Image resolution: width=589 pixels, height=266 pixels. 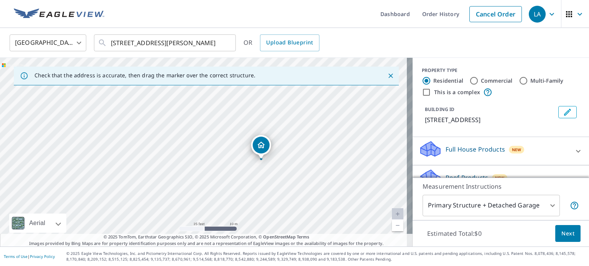 I want to click on p: Roof Products, so click(x=466, y=178).